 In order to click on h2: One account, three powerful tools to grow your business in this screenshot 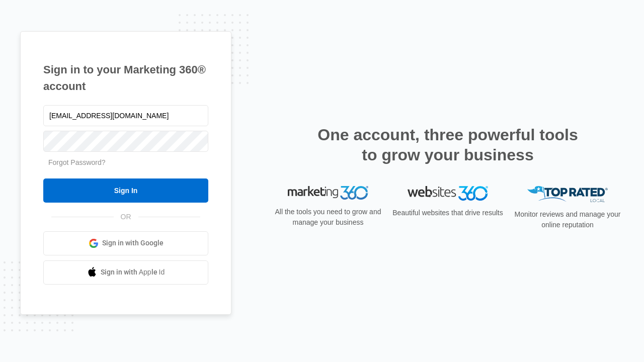, I will do `click(448, 145)`.